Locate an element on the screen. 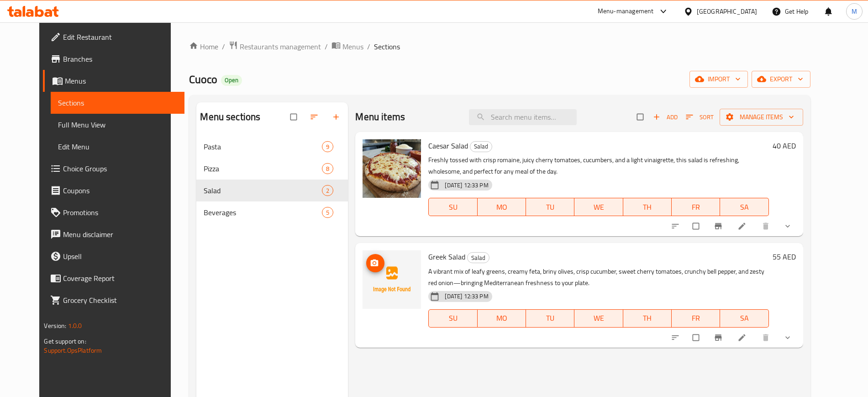 The width and height of the screenshot is (868, 397). div: Pizza8 is located at coordinates (272, 168).